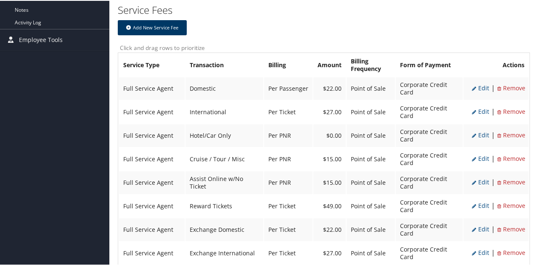 Image resolution: width=535 pixels, height=265 pixels. I want to click on span: Employee Tools, so click(41, 39).